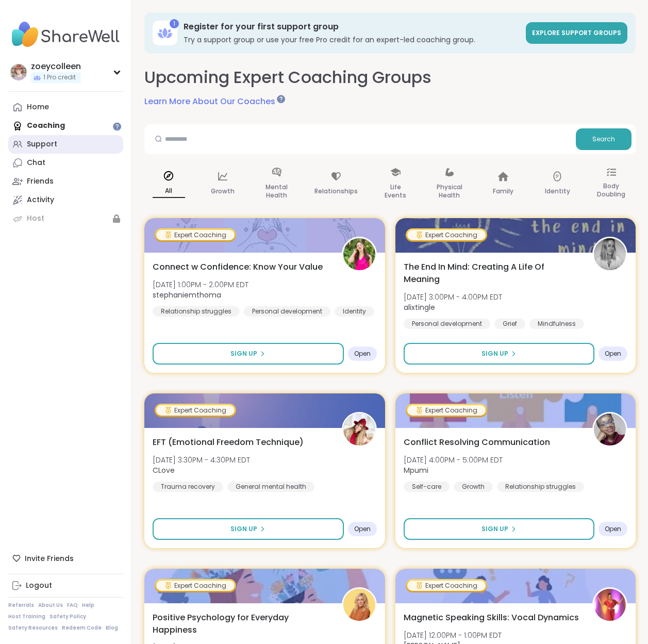 The image size is (648, 644). Describe the element at coordinates (67, 617) in the screenshot. I see `a: Safety Policy` at that location.